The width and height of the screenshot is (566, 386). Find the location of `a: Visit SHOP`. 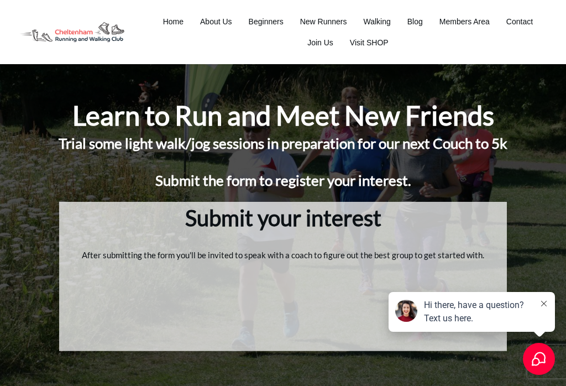

a: Visit SHOP is located at coordinates (369, 43).